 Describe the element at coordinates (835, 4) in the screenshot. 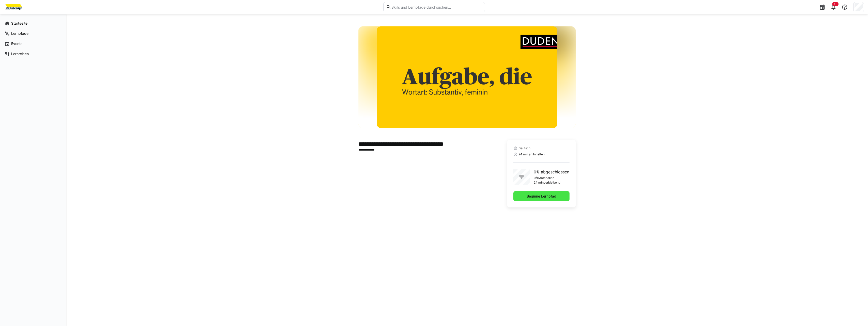

I see `span: 9+` at that location.